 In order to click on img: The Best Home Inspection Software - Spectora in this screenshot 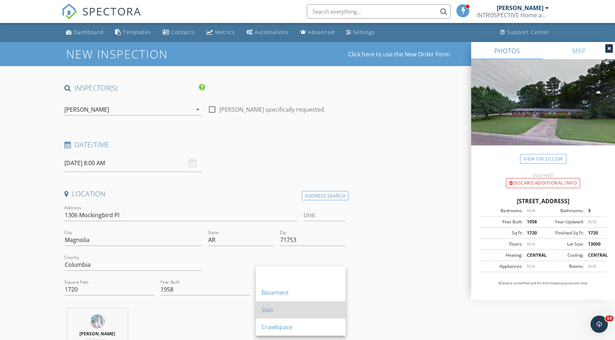, I will do `click(69, 12)`.